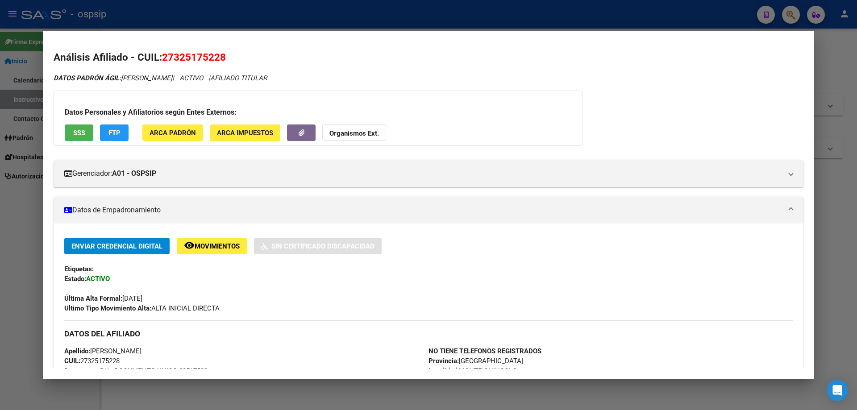  Describe the element at coordinates (114, 133) in the screenshot. I see `button: FTP` at that location.